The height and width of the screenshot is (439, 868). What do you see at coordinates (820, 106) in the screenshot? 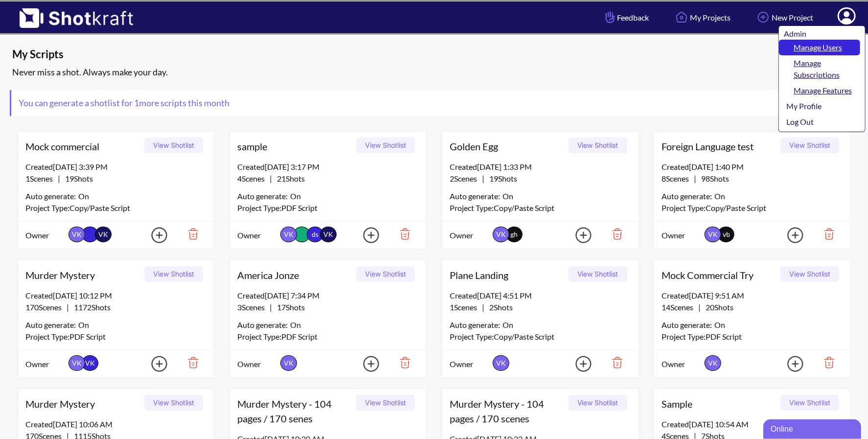
I see `a: My Profile` at bounding box center [820, 106].